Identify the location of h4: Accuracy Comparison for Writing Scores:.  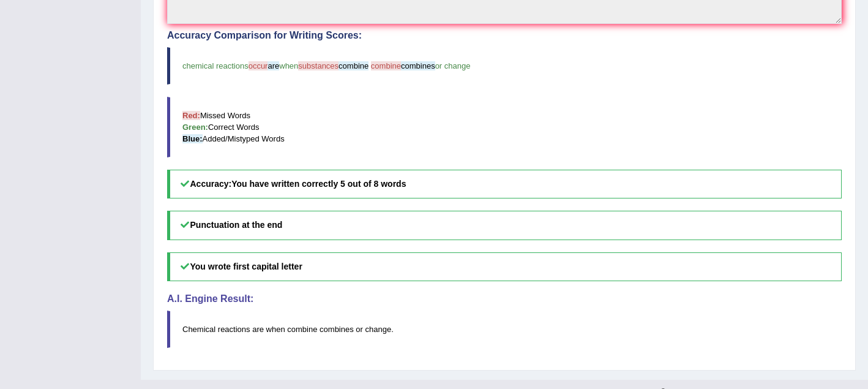
(505, 36).